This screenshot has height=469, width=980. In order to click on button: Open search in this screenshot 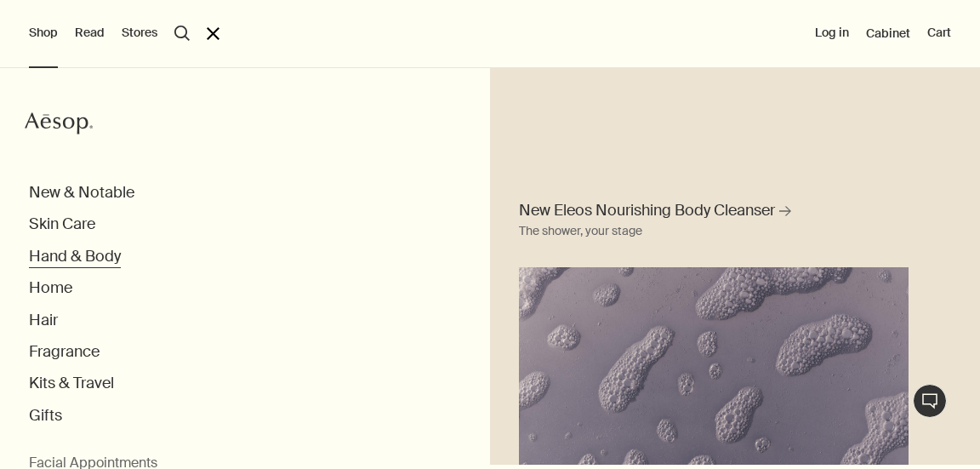, I will do `click(182, 33)`.